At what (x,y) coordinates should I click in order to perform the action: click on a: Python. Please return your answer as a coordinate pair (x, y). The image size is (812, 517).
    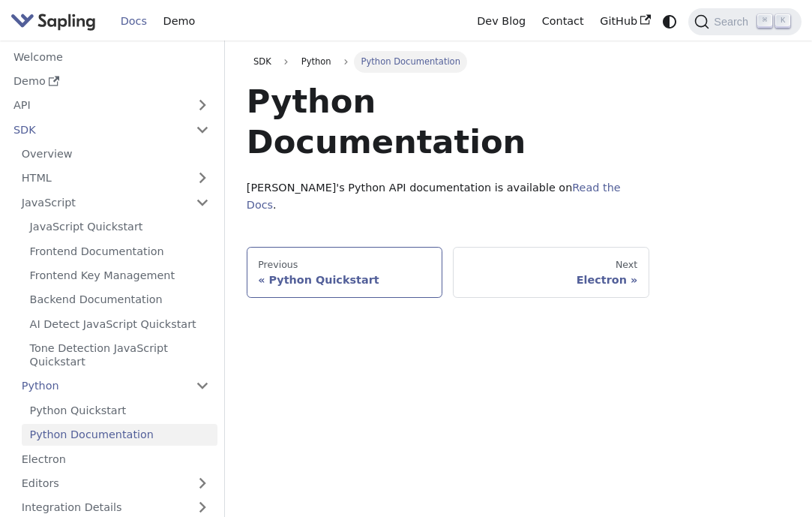
    Looking at the image, I should click on (115, 385).